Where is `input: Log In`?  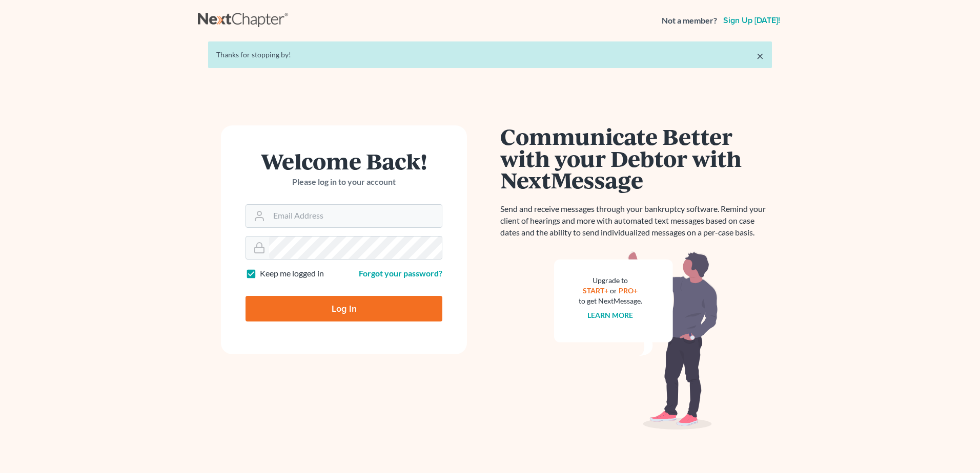
input: Log In is located at coordinates (344, 309).